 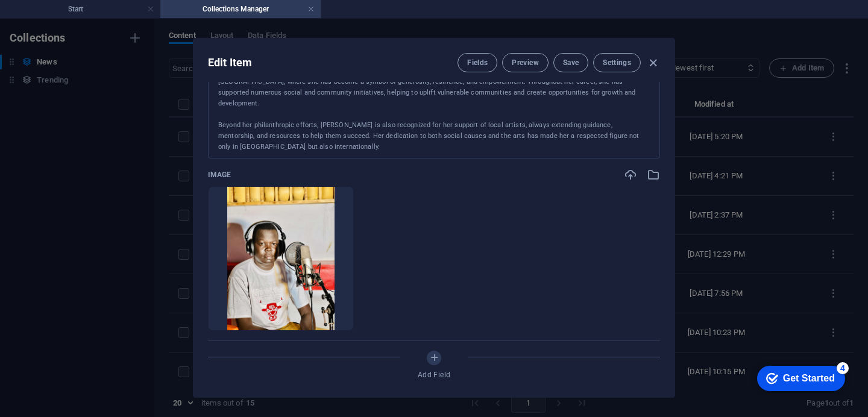 What do you see at coordinates (617, 63) in the screenshot?
I see `button: Settings` at bounding box center [617, 63].